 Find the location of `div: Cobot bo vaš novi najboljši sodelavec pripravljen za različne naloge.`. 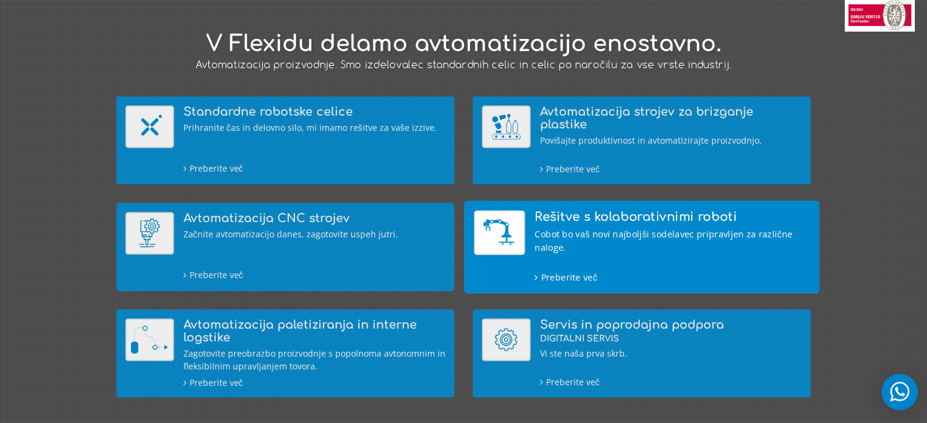

div: Cobot bo vaš novi najboljši sodelavec pripravljen za različne naloge. is located at coordinates (672, 240).